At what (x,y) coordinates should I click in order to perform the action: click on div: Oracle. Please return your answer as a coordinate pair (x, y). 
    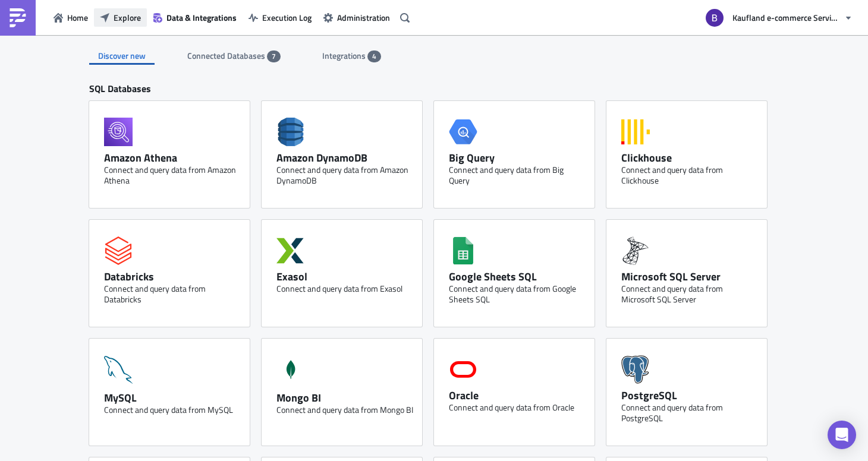
    Looking at the image, I should click on (517, 395).